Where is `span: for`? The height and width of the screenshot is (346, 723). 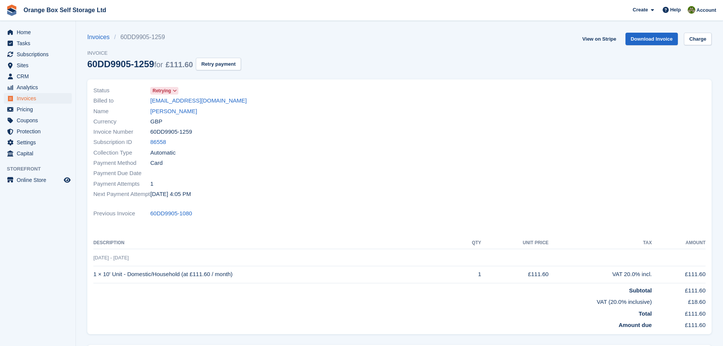
span: for is located at coordinates (158, 65).